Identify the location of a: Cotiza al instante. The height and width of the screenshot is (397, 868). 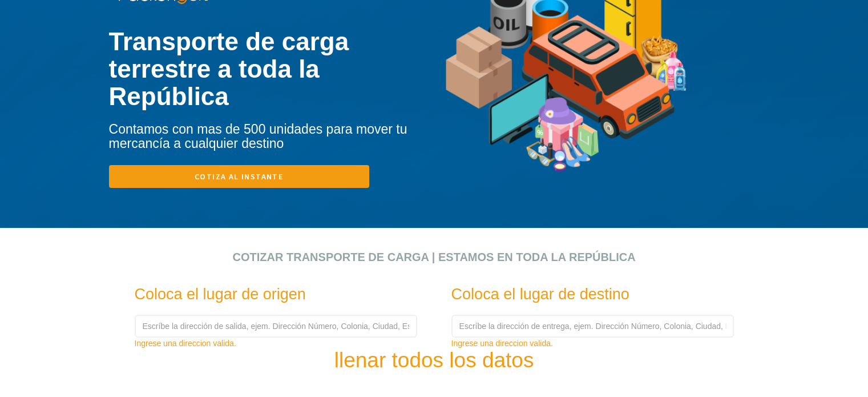
(239, 176).